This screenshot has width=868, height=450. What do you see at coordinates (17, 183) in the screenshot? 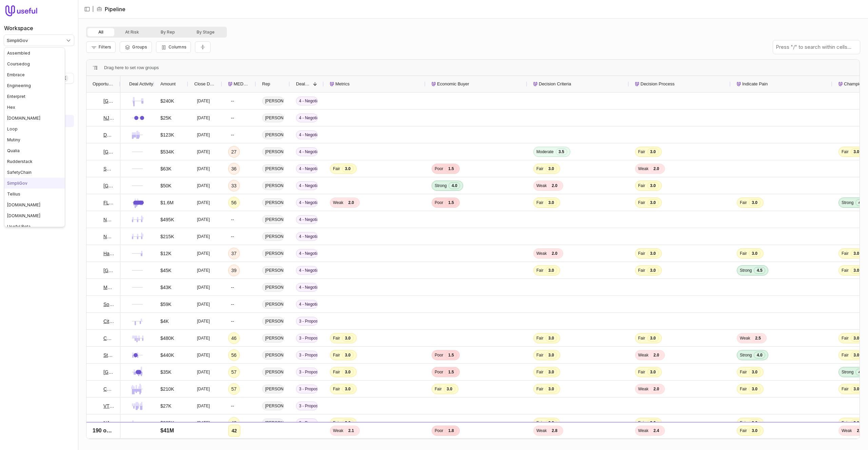
I see `span: SimpliGov` at bounding box center [17, 183].